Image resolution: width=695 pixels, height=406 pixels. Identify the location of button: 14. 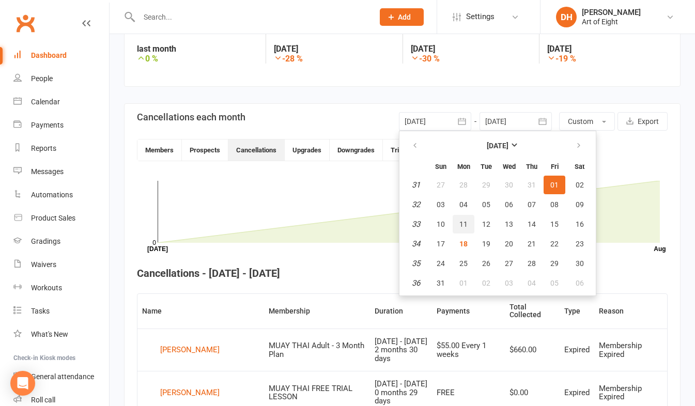
(532, 224).